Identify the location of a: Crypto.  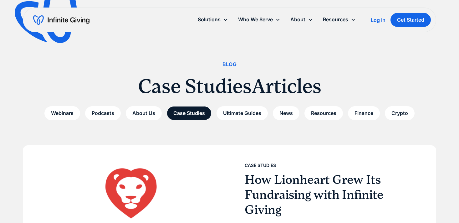
(400, 113).